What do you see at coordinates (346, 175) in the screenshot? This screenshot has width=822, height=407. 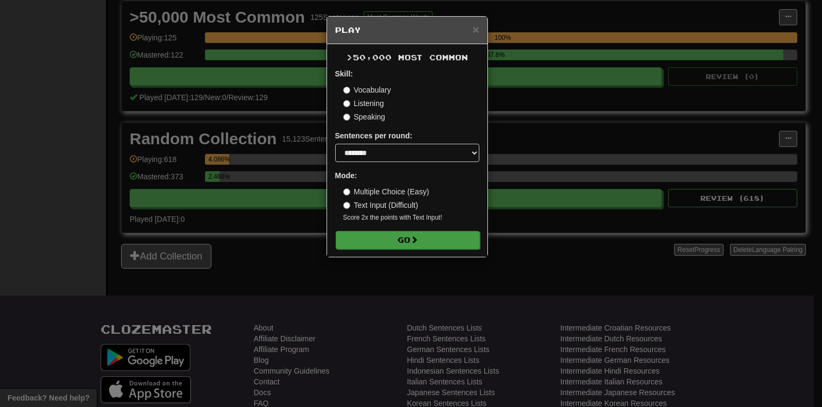 I see `strong: Mode:` at bounding box center [346, 175].